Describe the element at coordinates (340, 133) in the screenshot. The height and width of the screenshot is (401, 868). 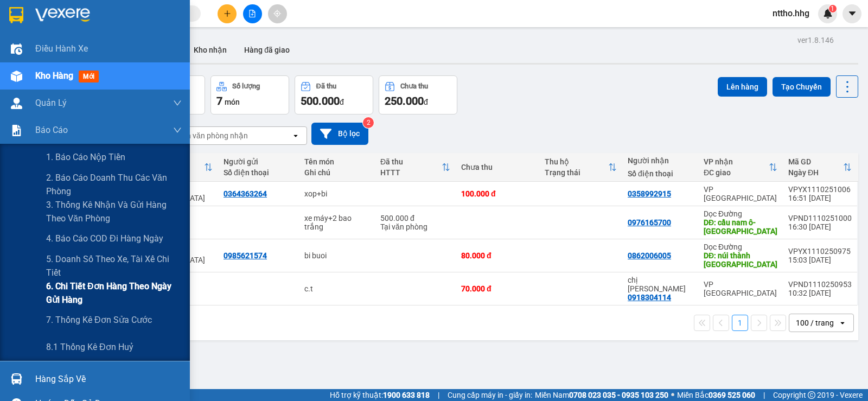
I see `button: Bộ lọc` at that location.